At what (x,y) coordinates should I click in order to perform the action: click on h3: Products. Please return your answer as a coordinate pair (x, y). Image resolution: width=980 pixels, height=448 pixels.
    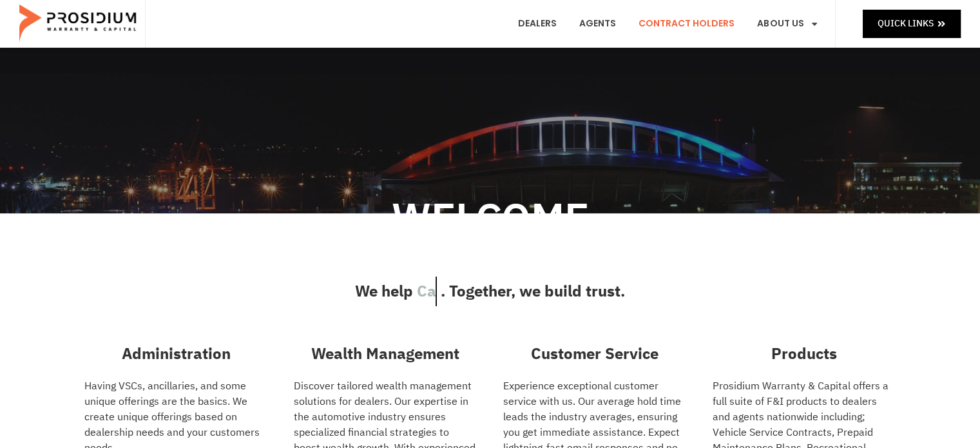
    Looking at the image, I should click on (804, 354).